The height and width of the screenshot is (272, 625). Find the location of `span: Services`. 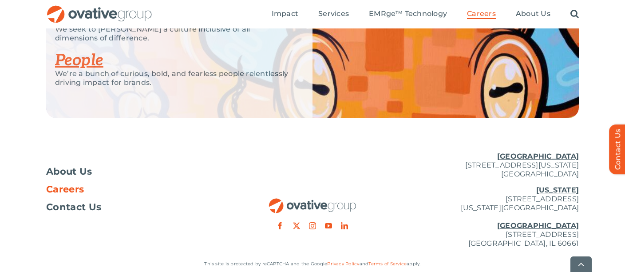

span: Services is located at coordinates (333, 14).